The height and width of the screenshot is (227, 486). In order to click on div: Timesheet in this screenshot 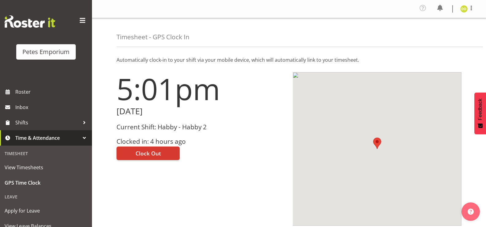, I will do `click(46, 153)`.